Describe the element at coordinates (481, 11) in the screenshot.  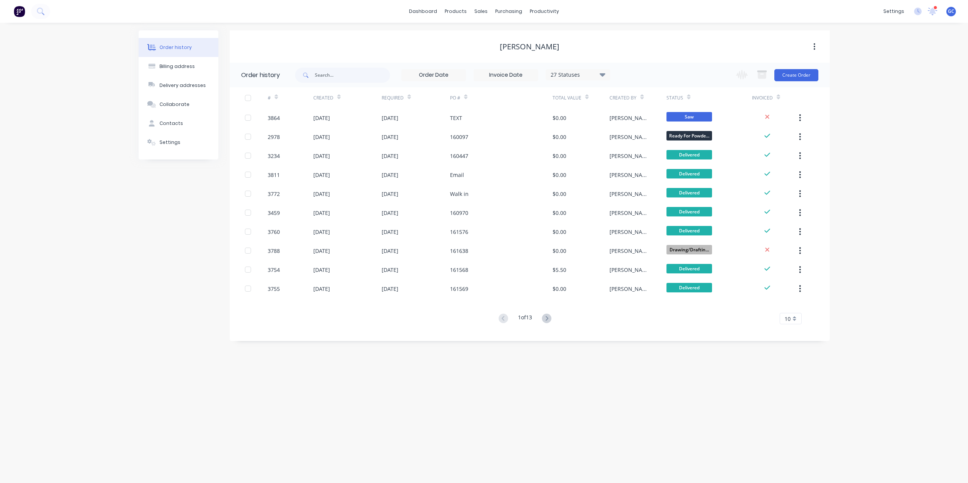
I see `div: sales` at that location.